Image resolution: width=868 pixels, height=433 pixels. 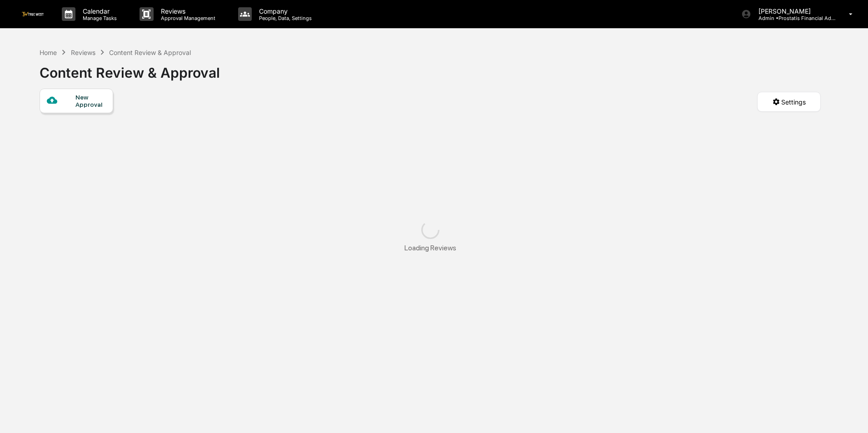 What do you see at coordinates (98, 11) in the screenshot?
I see `p: Calendar` at bounding box center [98, 11].